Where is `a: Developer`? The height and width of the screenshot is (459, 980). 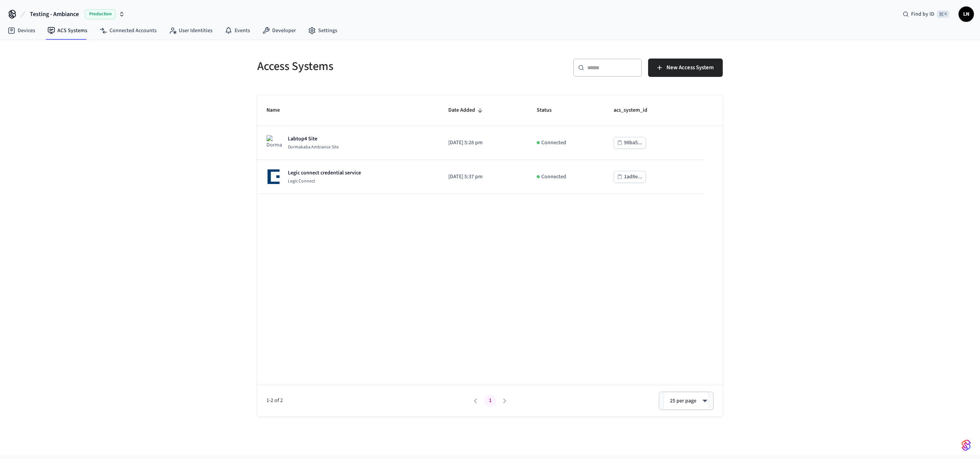
a: Developer is located at coordinates (279, 31).